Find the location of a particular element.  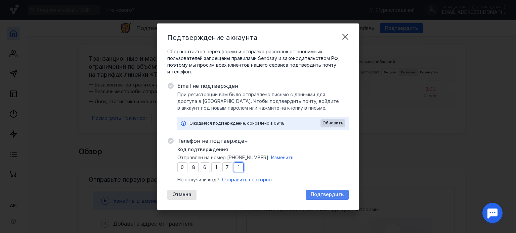

span: Изменить is located at coordinates (282, 157).